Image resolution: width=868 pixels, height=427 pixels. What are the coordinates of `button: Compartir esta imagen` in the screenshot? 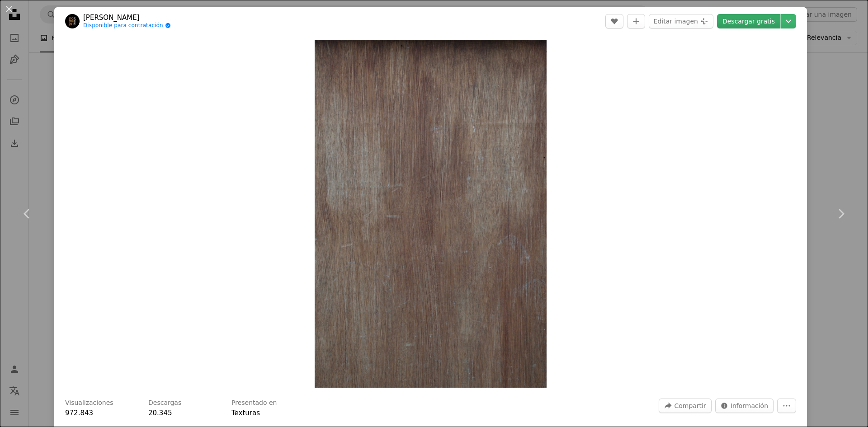 It's located at (685, 405).